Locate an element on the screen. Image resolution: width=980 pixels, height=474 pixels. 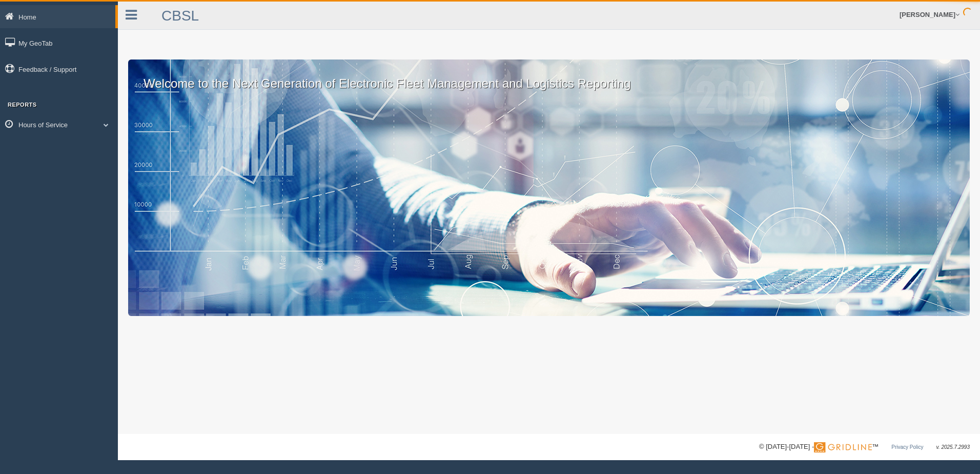
span: v. 2025.7.2993 is located at coordinates (953, 446).